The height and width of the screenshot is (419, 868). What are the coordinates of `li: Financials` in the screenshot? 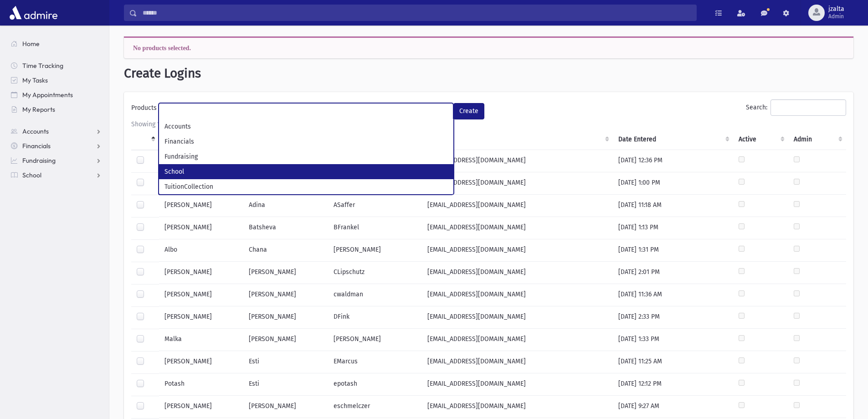 It's located at (306, 141).